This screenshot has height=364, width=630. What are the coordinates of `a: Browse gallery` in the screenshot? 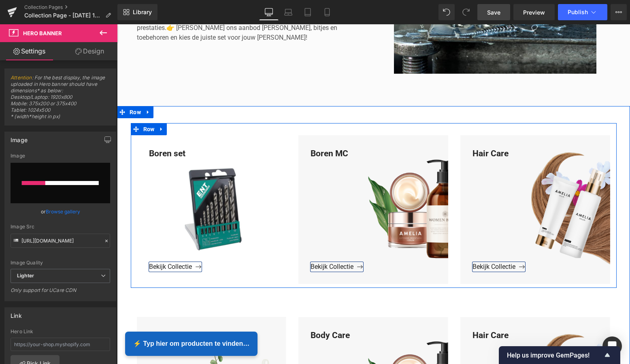 It's located at (63, 211).